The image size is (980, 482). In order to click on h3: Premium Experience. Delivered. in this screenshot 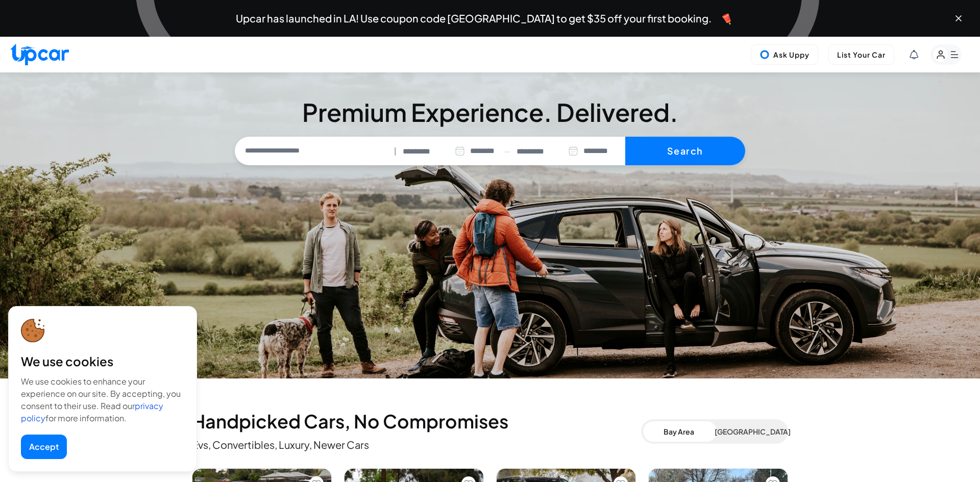, I will do `click(490, 112)`.